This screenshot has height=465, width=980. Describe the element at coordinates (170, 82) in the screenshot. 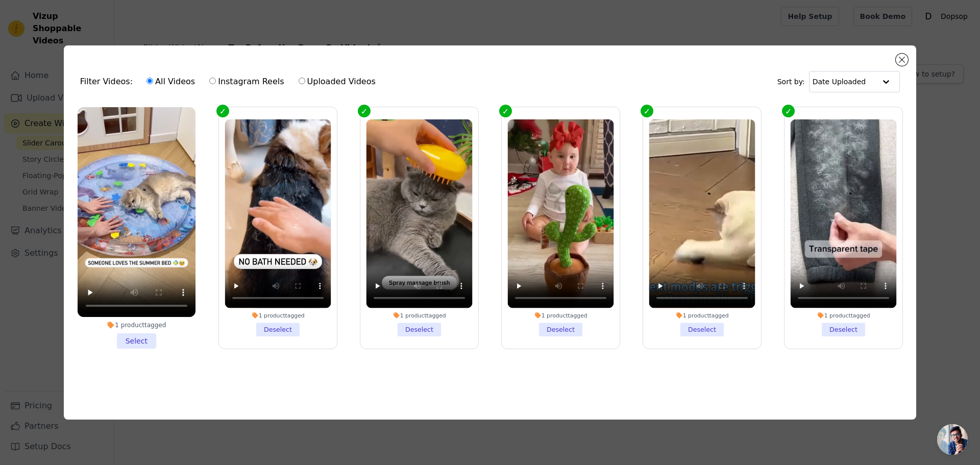

I see `label: All Videos` at that location.